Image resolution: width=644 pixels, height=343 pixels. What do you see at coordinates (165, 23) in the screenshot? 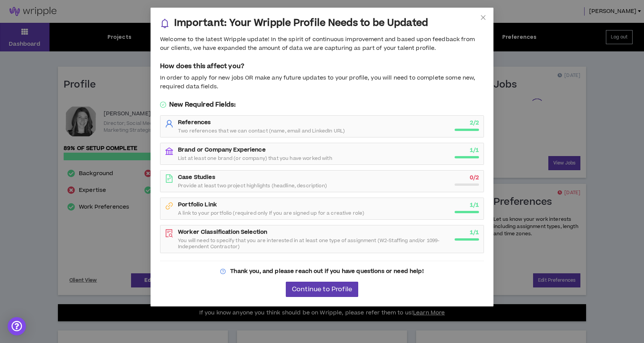
I see `span: bell` at bounding box center [165, 23].